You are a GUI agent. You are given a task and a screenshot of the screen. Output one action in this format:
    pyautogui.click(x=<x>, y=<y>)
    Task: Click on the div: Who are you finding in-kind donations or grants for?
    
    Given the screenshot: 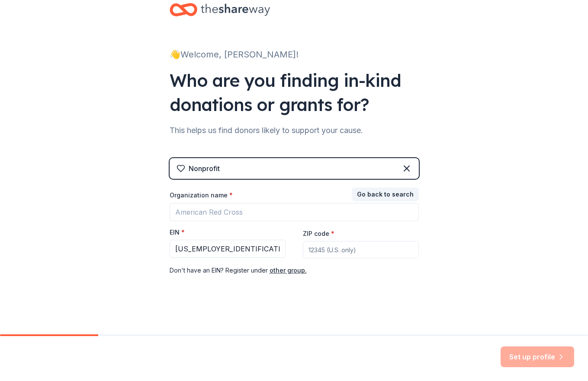 What is the action you would take?
    pyautogui.click(x=294, y=92)
    